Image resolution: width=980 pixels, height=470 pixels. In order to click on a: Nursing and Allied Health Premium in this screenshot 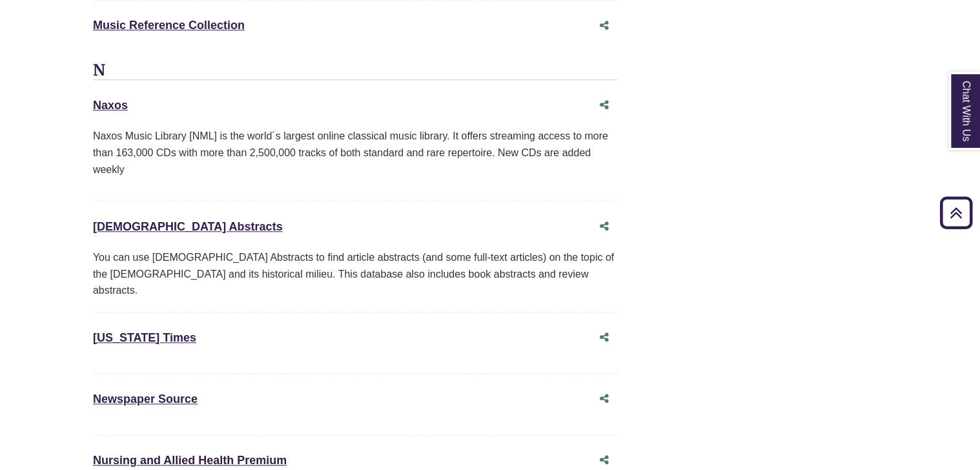, I will do `click(190, 460)`.